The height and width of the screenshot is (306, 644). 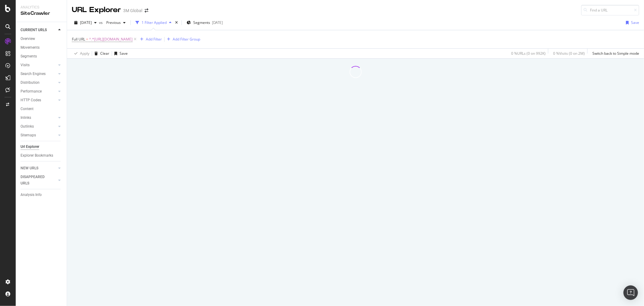 What do you see at coordinates (147, 10) in the screenshot?
I see `div: arrow-right-arrow-left` at bounding box center [147, 10].